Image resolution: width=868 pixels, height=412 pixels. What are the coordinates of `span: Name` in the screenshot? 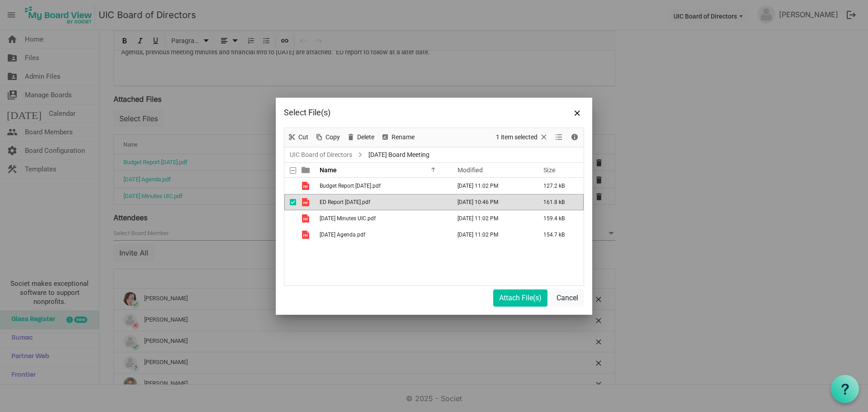 It's located at (328, 170).